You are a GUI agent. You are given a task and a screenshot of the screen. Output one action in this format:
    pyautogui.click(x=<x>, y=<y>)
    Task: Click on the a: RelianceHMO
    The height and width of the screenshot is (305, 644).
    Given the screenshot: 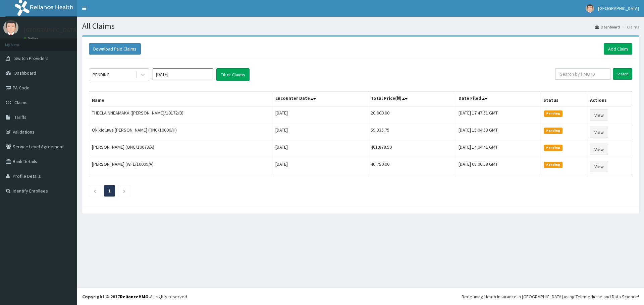 What is the action you would take?
    pyautogui.click(x=134, y=297)
    